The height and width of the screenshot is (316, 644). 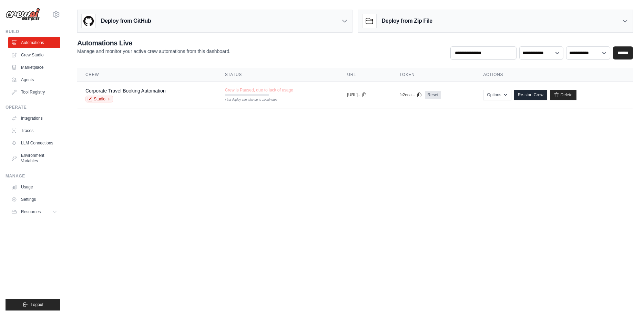 What do you see at coordinates (497, 95) in the screenshot?
I see `button: Options` at bounding box center [497, 95].